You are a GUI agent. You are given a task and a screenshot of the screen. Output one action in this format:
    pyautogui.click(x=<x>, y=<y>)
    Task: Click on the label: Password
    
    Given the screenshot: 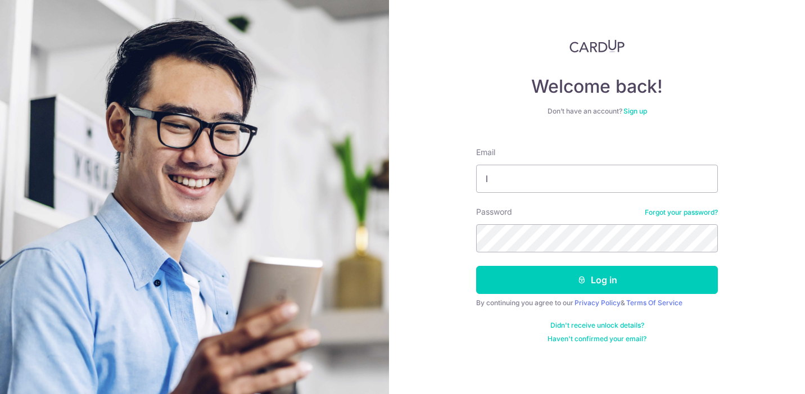 What is the action you would take?
    pyautogui.click(x=494, y=212)
    